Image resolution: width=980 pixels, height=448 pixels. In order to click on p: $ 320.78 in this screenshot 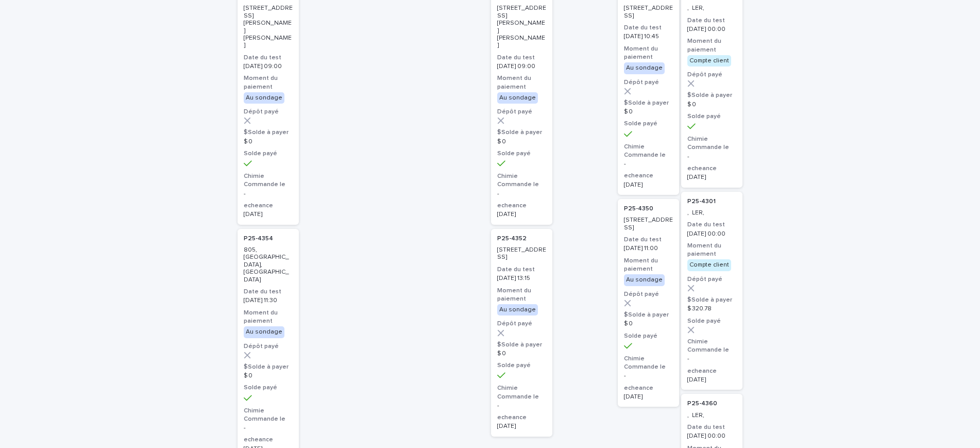, I will do `click(711, 309)`.